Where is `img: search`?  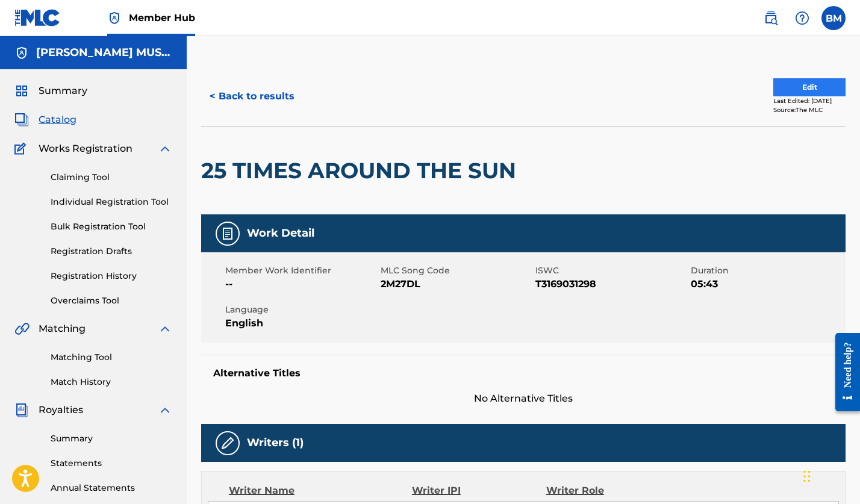
img: search is located at coordinates (771, 18).